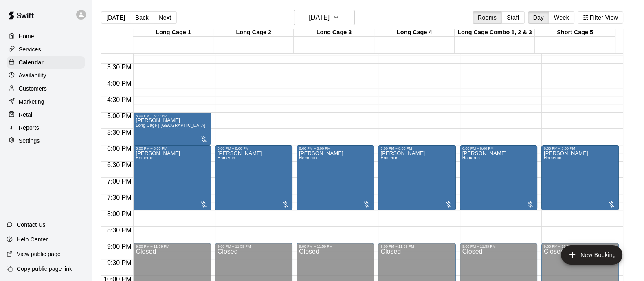 The height and width of the screenshot is (281, 644). What do you see at coordinates (46, 114) in the screenshot?
I see `div: Retail` at bounding box center [46, 114].